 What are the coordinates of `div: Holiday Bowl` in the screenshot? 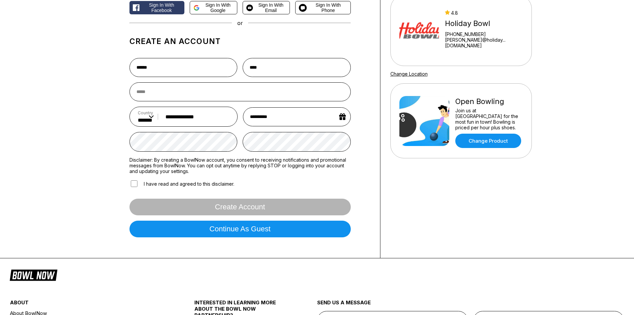 It's located at (484, 23).